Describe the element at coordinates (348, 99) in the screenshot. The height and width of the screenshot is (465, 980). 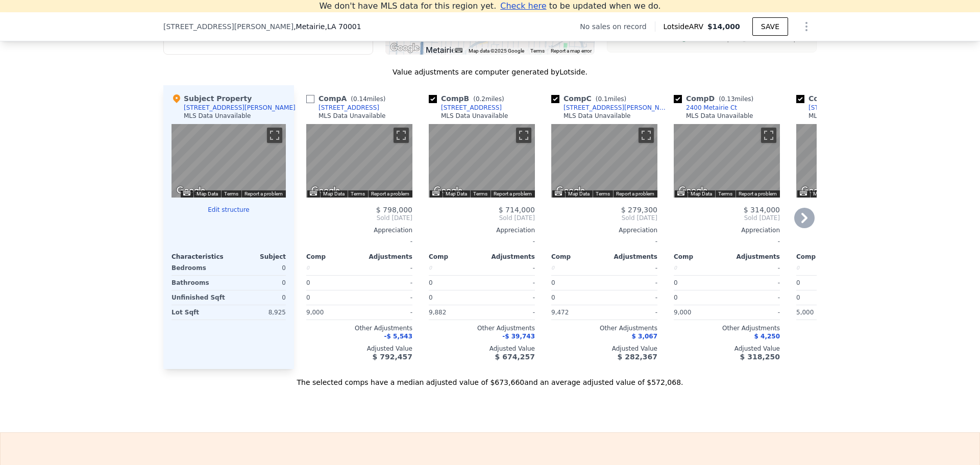
I see `div: Comp A` at that location.